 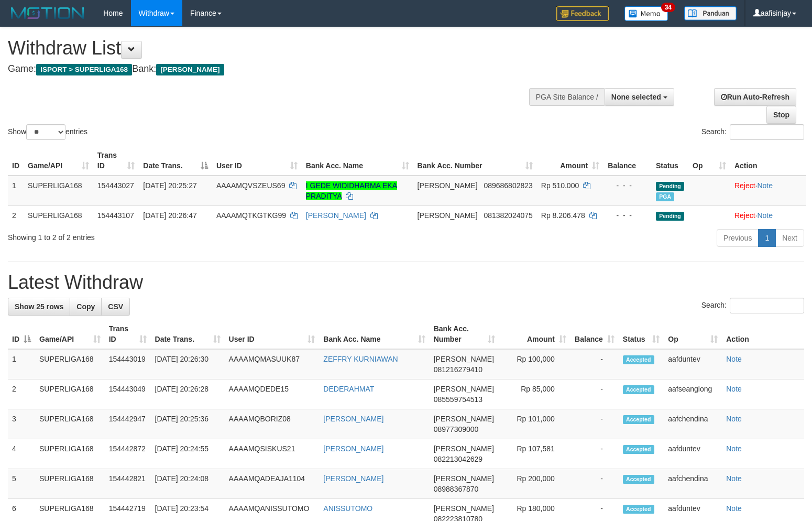 I want to click on label: Search:, so click(x=753, y=305).